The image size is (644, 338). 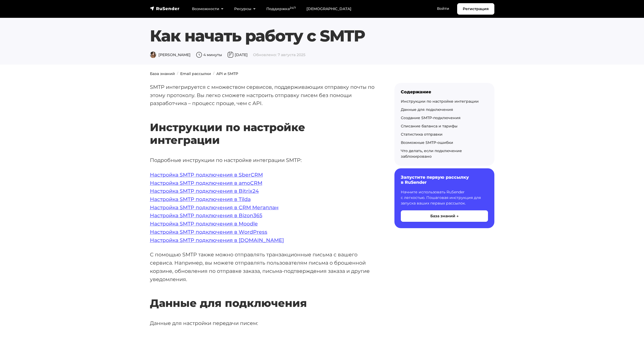 What do you see at coordinates (199, 55) in the screenshot?
I see `img: Время чтения` at bounding box center [199, 55].